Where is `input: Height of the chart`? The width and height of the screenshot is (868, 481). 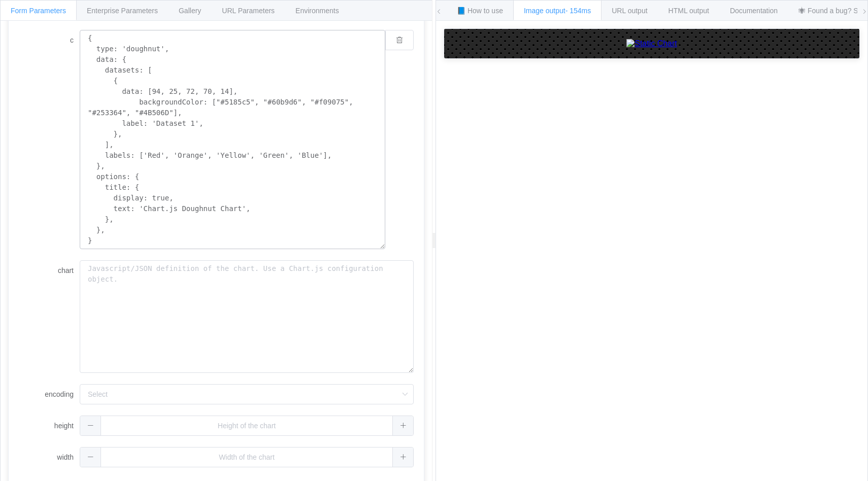 input: Height of the chart is located at coordinates (246, 426).